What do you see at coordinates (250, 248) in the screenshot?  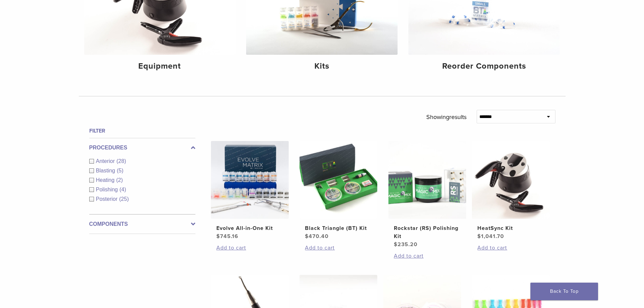 I see `a: Add to cart: “Evolve All-in-One Kit”` at bounding box center [250, 248].